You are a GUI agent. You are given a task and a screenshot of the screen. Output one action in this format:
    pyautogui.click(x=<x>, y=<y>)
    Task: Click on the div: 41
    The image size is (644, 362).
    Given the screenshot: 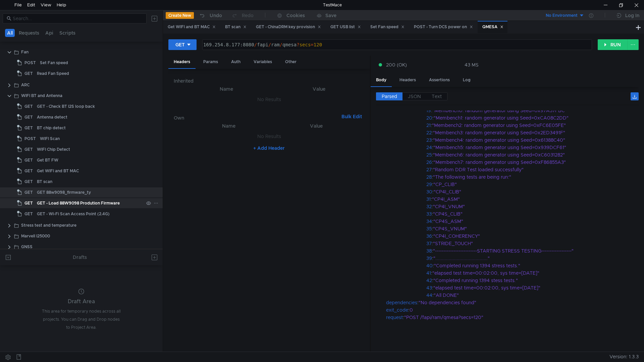 What is the action you would take?
    pyautogui.click(x=429, y=273)
    